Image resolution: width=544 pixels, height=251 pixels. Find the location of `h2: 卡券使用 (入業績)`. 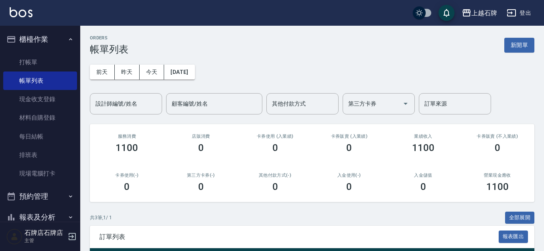

h2: 卡券使用 (入業績) is located at coordinates (275, 136).